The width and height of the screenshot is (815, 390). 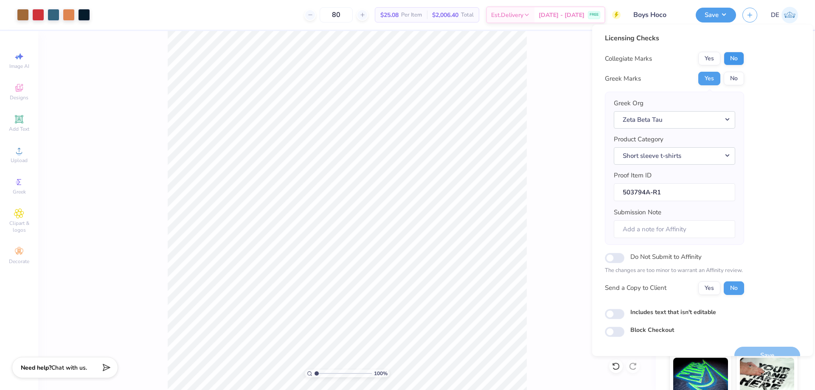 What do you see at coordinates (381, 374) in the screenshot?
I see `span: 100 %` at bounding box center [381, 374].